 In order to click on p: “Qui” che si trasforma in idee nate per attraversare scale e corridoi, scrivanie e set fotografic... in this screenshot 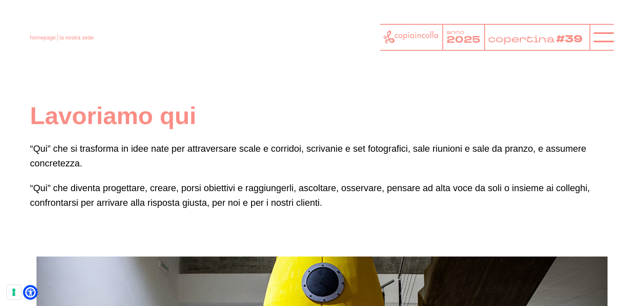, I will do `click(322, 156)`.